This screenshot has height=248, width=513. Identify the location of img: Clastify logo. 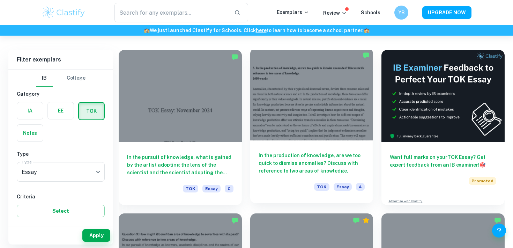
(64, 13).